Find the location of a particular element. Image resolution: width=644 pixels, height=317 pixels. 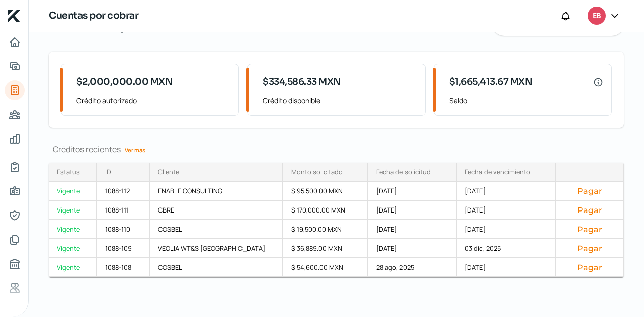

div: 1088-110 is located at coordinates (124, 230).